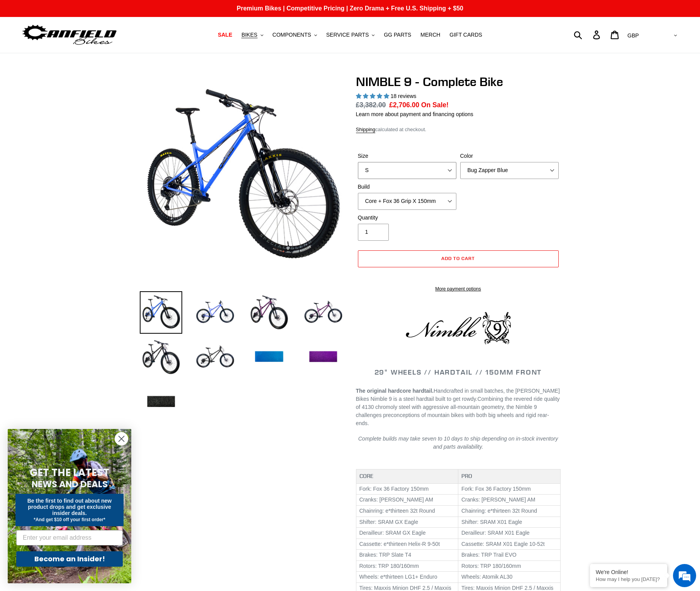 This screenshot has width=700, height=591. Describe the element at coordinates (252, 35) in the screenshot. I see `button: BIKES` at that location.